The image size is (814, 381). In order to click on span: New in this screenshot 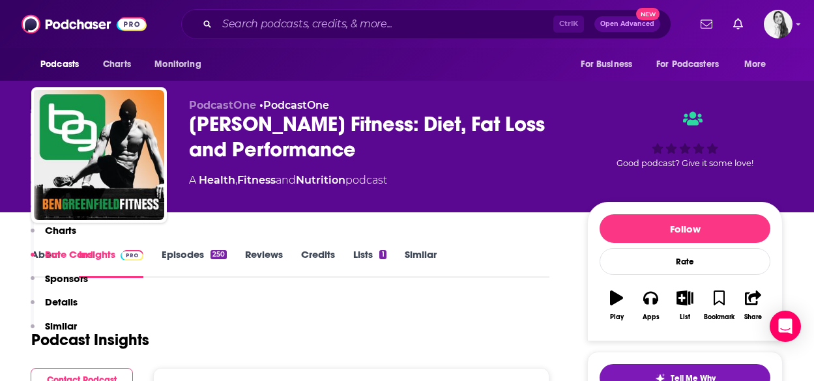, I will do `click(648, 14)`.